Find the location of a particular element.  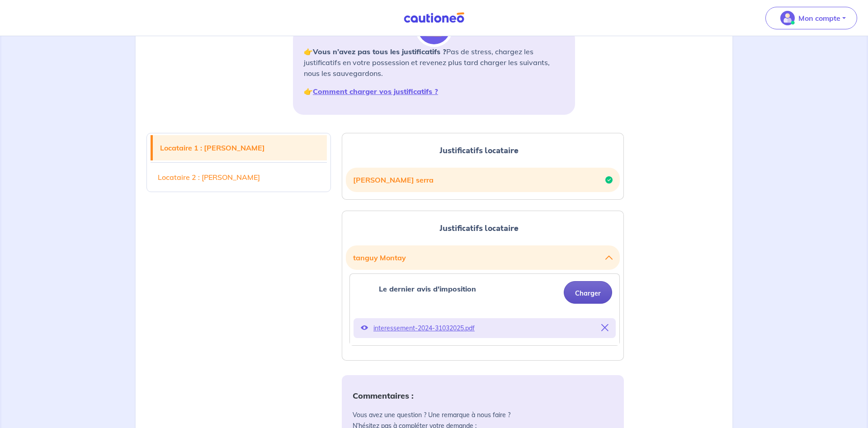

button: tanguy Montay is located at coordinates (482, 258).